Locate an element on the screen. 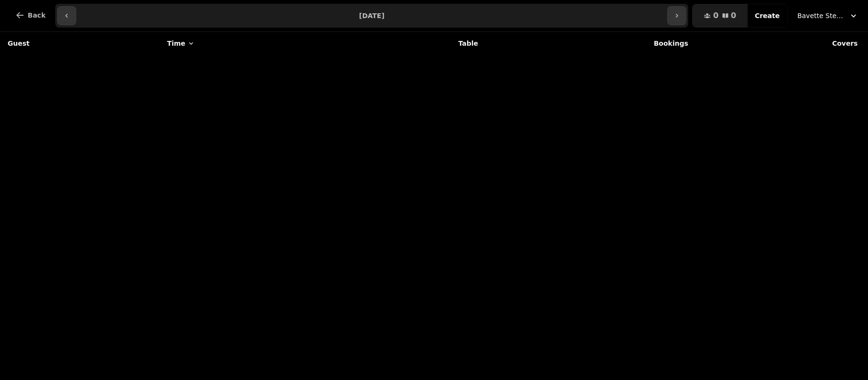 The image size is (868, 380). button: 00 is located at coordinates (720, 16).